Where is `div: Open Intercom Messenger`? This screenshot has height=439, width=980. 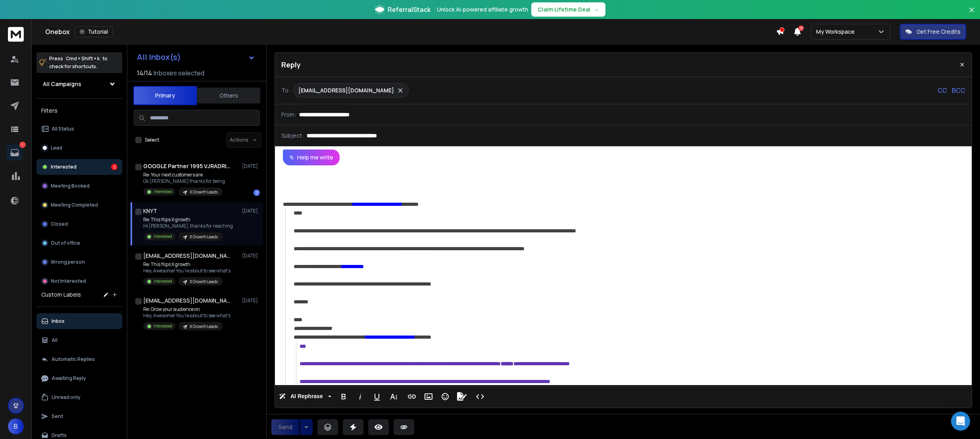 div: Open Intercom Messenger is located at coordinates (960, 421).